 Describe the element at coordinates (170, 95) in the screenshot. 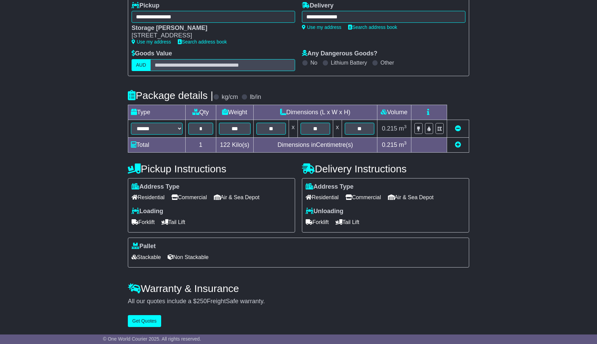

I see `h4: Package details |` at that location.